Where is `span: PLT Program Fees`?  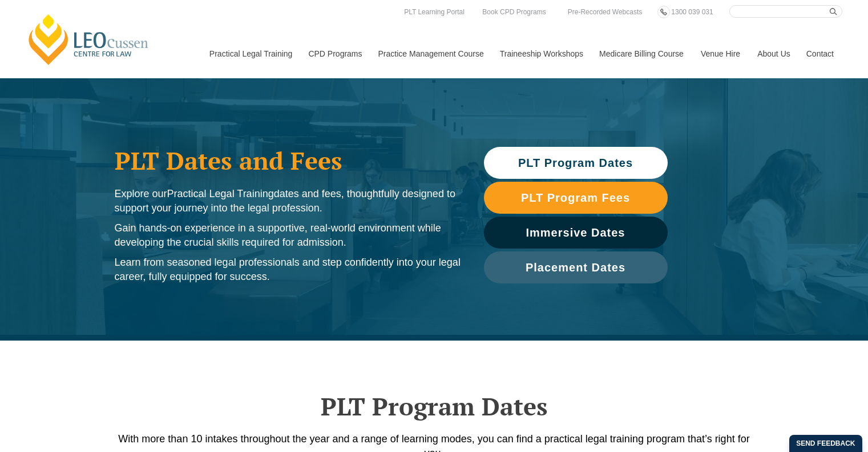 span: PLT Program Fees is located at coordinates (575, 198).